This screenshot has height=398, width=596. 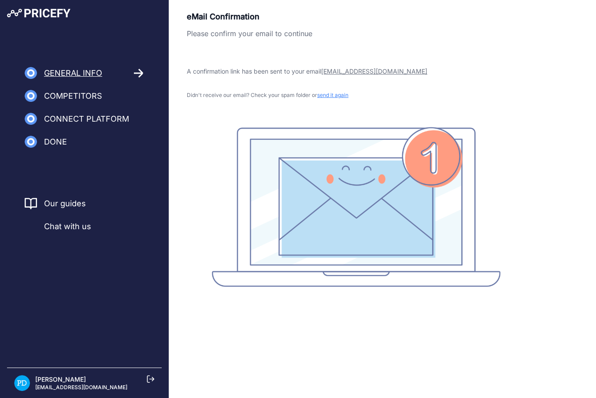 I want to click on p: eMail Confirmation, so click(x=356, y=17).